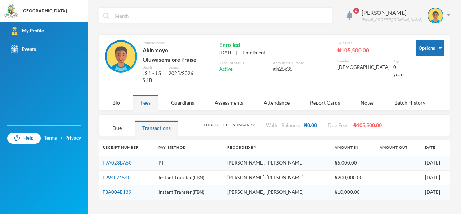 This screenshot has width=461, height=214. What do you see at coordinates (298, 63) in the screenshot?
I see `div: Admission Number` at bounding box center [298, 63].